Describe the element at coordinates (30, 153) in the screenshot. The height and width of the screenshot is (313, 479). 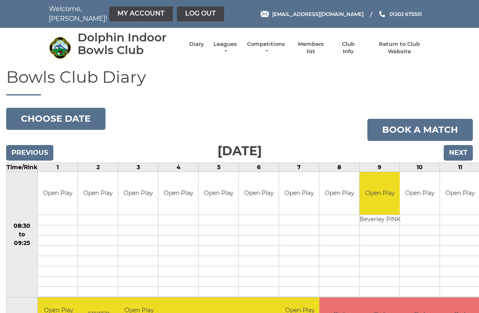
I see `input: Previous` at that location.